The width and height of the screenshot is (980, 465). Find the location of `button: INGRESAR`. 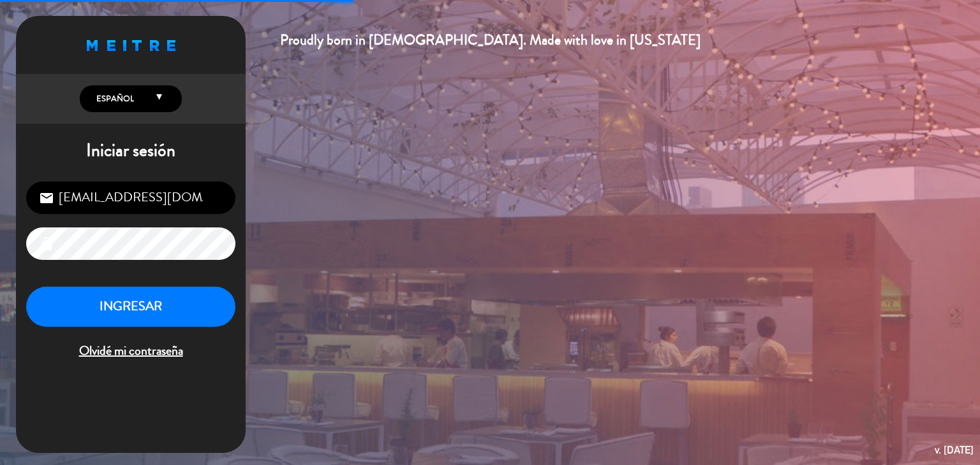

button: INGRESAR is located at coordinates (131, 307).